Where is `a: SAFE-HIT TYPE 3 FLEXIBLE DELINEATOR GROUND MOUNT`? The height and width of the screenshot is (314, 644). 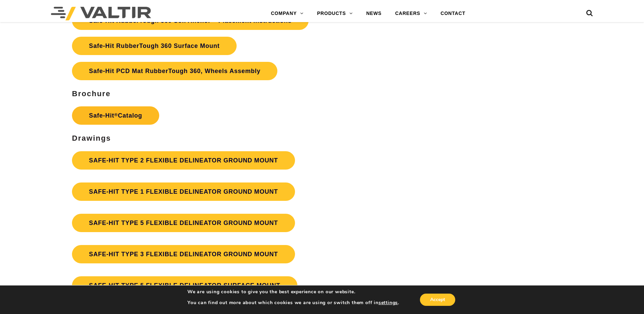
a: SAFE-HIT TYPE 3 FLEXIBLE DELINEATOR GROUND MOUNT is located at coordinates (183, 254).